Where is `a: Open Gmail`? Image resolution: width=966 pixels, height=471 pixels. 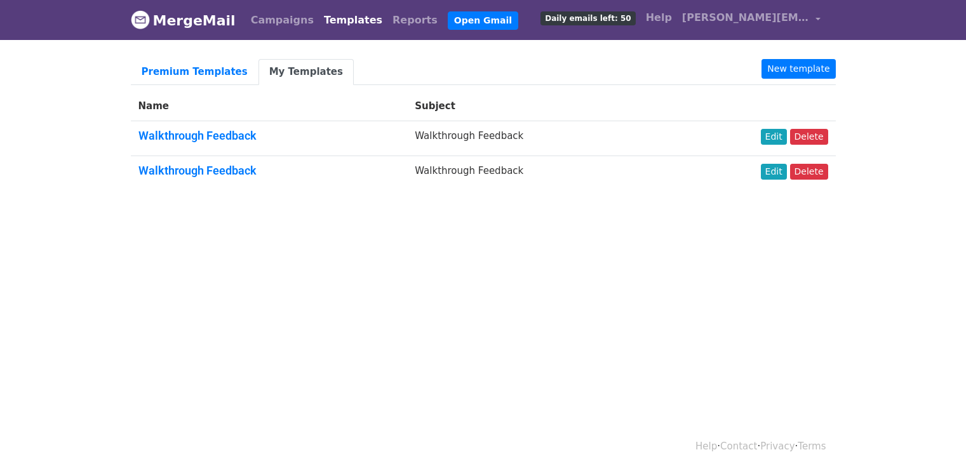 a: Open Gmail is located at coordinates (483, 20).